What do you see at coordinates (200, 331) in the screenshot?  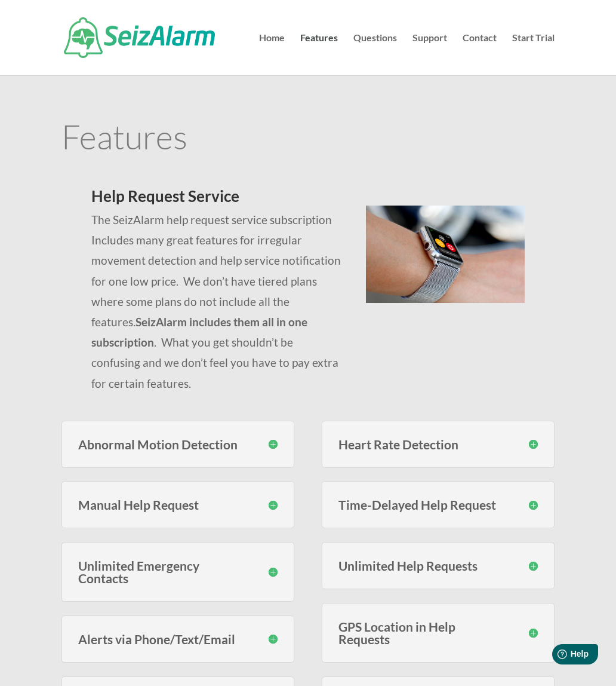 I see `strong: SeizAlarm includes them all in one subscription` at bounding box center [200, 331].